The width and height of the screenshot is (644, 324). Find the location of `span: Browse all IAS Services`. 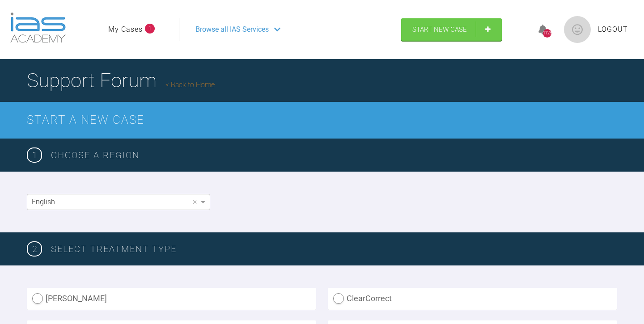

span: Browse all IAS Services is located at coordinates (232, 29).